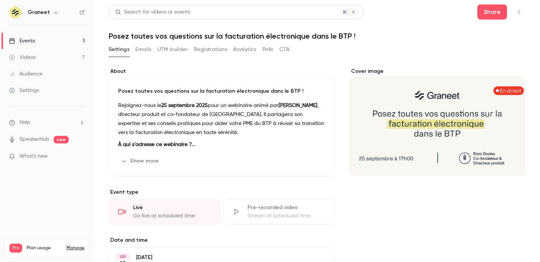 Image resolution: width=540 pixels, height=262 pixels. I want to click on div: Settings, so click(24, 90).